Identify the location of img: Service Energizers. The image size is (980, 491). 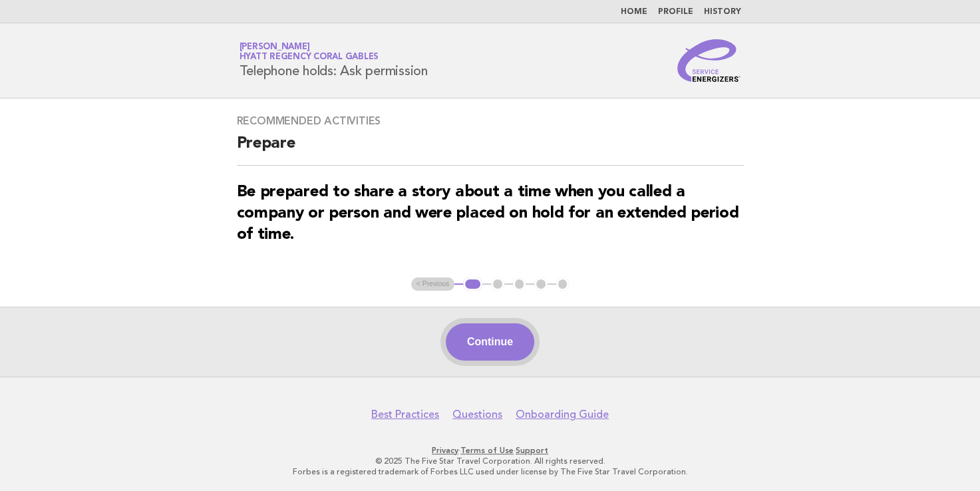
(709, 61).